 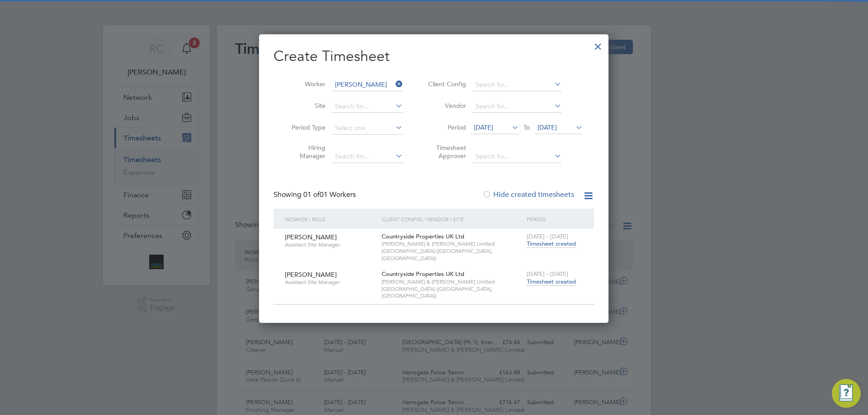 I want to click on label: Hide created timesheets, so click(x=528, y=195).